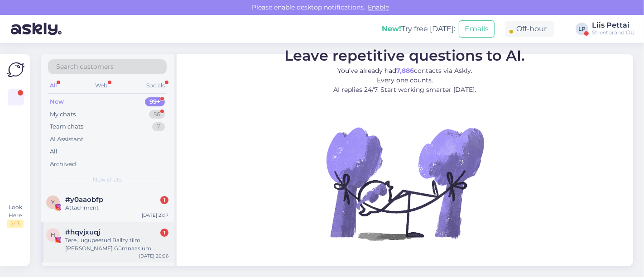  What do you see at coordinates (63, 115) in the screenshot?
I see `div: My chats` at bounding box center [63, 115].